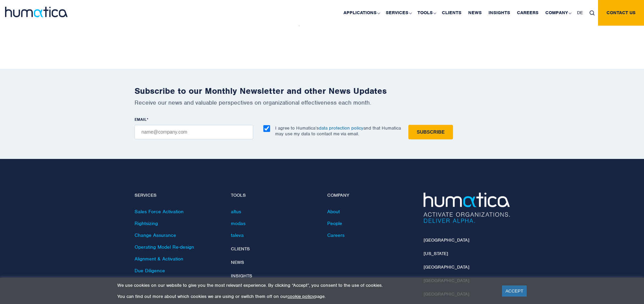 Image resolution: width=644 pixels, height=304 pixels. Describe the element at coordinates (370, 196) in the screenshot. I see `h4: Company` at that location.